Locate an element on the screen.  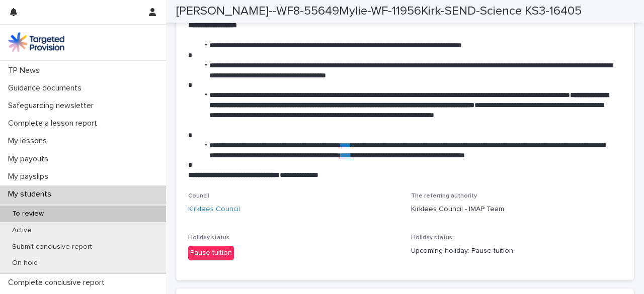
span: Holiday status is located at coordinates (209, 238).